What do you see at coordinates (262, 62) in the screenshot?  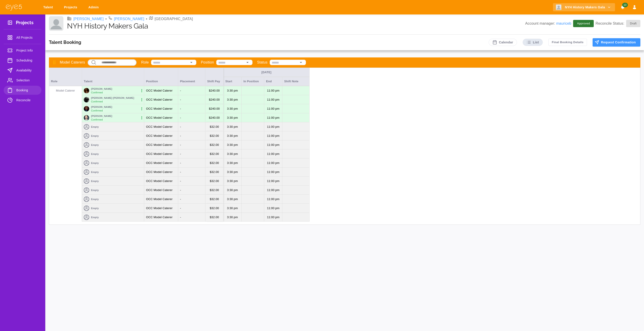 I see `p: Status` at bounding box center [262, 62].